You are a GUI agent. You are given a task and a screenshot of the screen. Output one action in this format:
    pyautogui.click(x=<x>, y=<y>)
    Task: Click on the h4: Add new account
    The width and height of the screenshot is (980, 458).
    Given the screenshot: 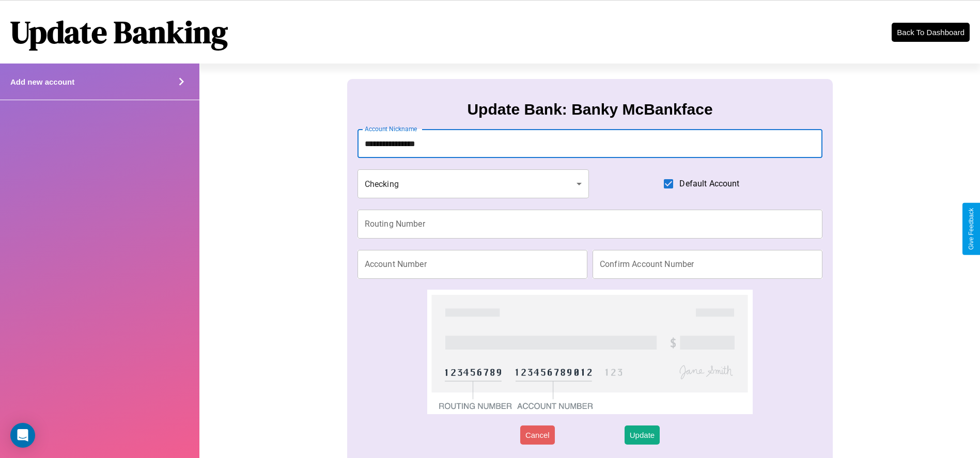 What is the action you would take?
    pyautogui.click(x=42, y=82)
    